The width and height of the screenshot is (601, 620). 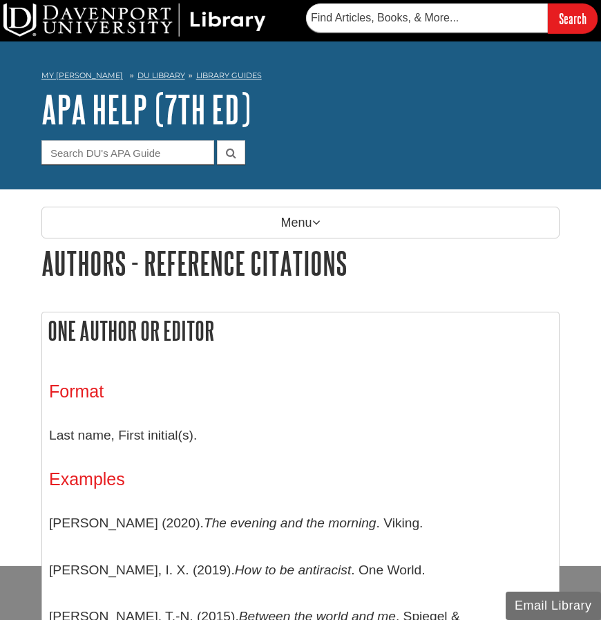 I want to click on nav: breadcrumb, so click(x=301, y=77).